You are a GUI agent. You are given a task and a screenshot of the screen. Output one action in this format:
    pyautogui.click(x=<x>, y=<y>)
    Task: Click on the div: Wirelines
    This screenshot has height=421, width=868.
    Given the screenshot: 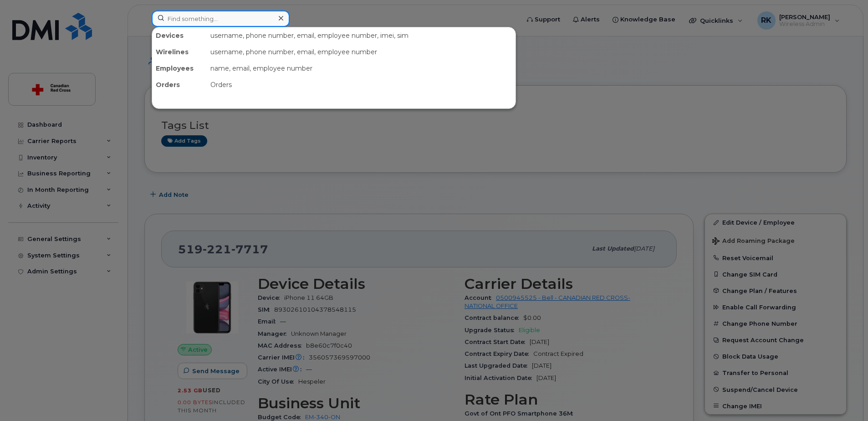 What is the action you would take?
    pyautogui.click(x=180, y=52)
    